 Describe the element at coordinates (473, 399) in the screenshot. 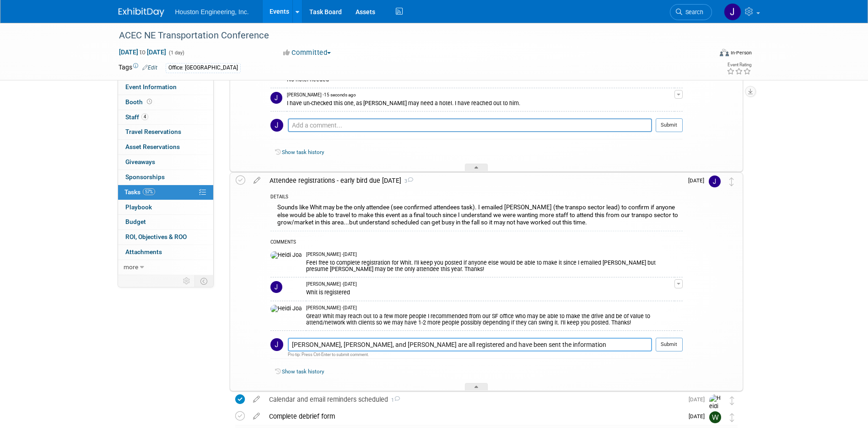

I see `div: Calendar and email reminders scheduled` at that location.